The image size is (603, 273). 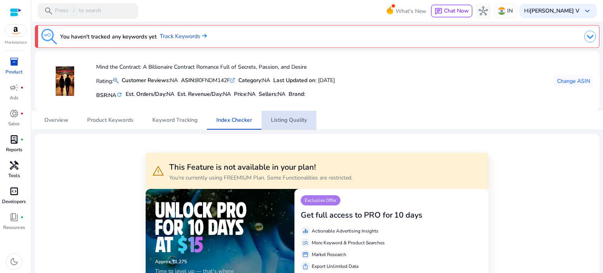 What do you see at coordinates (573, 81) in the screenshot?
I see `button: Change ASIN` at bounding box center [573, 81].